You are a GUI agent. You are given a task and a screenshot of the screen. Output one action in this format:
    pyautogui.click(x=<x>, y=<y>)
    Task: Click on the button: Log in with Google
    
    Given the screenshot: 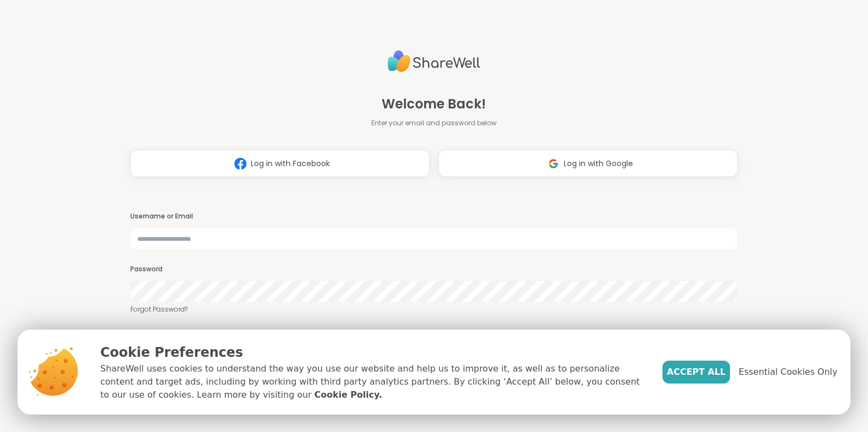 What is the action you would take?
    pyautogui.click(x=588, y=163)
    